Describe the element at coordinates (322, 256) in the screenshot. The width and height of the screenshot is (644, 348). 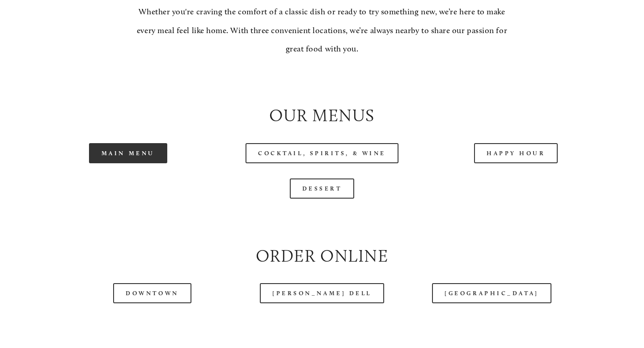
I see `h2: Order Online` at that location.